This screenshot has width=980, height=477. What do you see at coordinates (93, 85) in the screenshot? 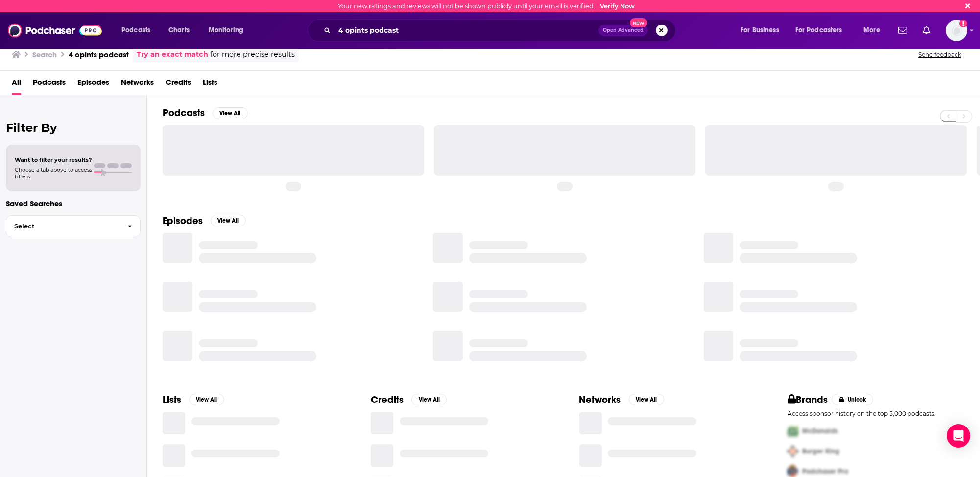
I see `span: Episodes` at bounding box center [93, 85].